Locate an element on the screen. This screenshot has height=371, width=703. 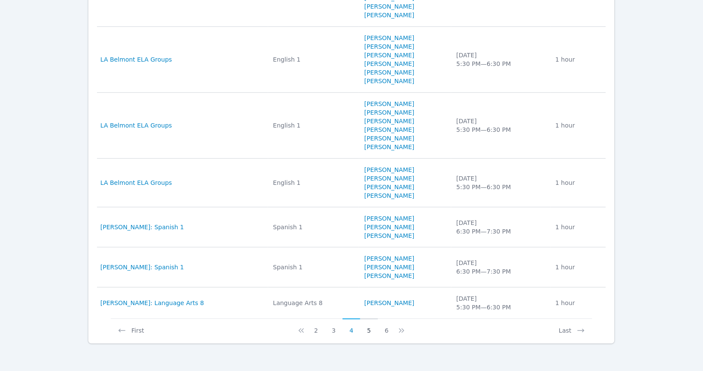
div: Language Arts 8 is located at coordinates (314, 303).